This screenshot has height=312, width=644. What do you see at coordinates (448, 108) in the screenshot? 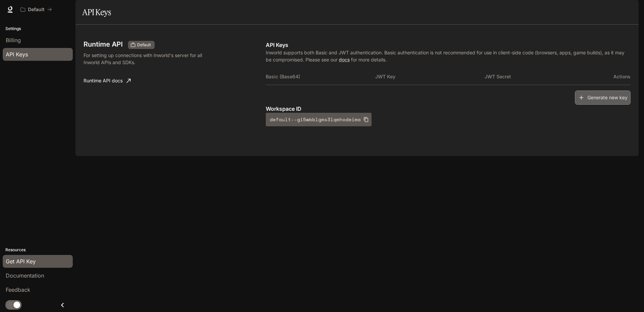
I see `p: Workspace ID` at bounding box center [448, 108].